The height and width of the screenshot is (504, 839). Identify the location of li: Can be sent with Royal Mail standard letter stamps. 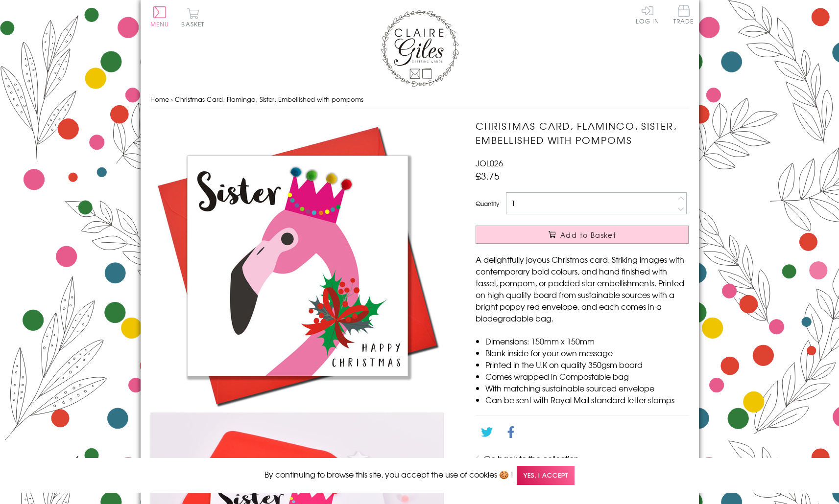
(587, 400).